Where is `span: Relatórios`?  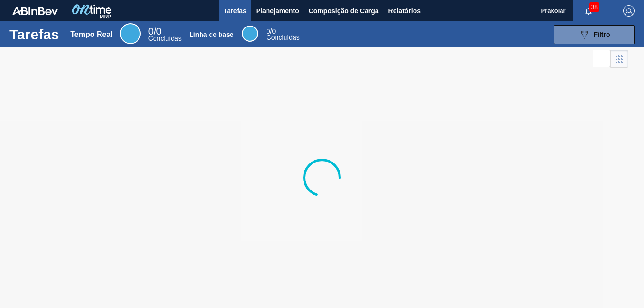 span: Relatórios is located at coordinates (404, 11).